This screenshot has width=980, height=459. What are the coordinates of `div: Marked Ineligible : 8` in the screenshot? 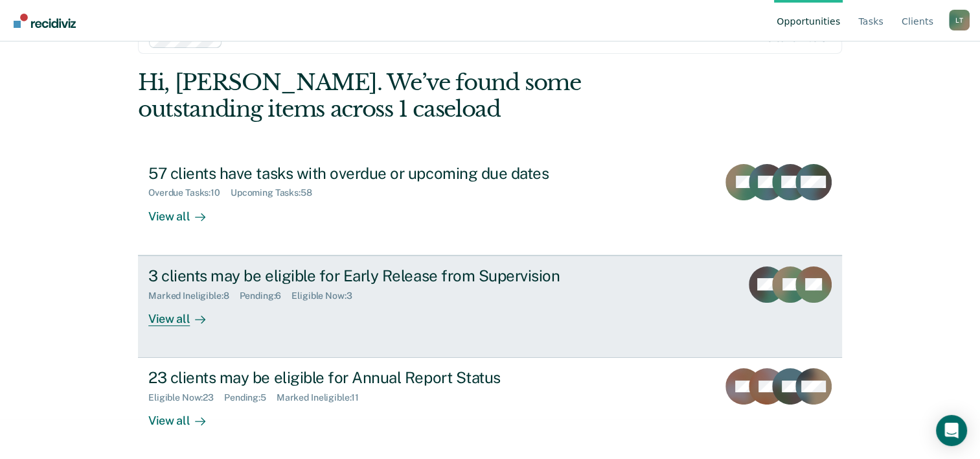 It's located at (193, 295).